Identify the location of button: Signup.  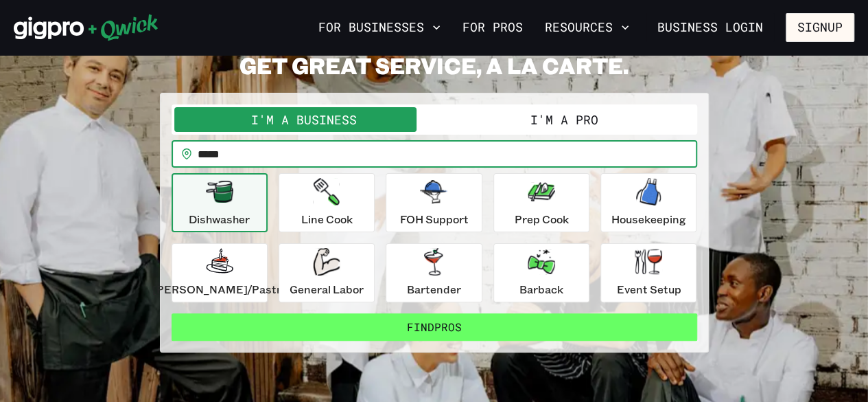
(821, 28).